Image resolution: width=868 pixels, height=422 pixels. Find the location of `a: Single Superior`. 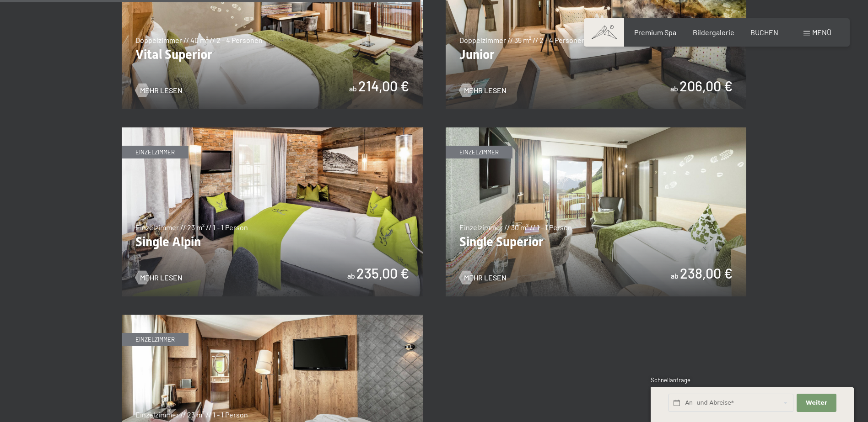

a: Single Superior is located at coordinates (596, 131).